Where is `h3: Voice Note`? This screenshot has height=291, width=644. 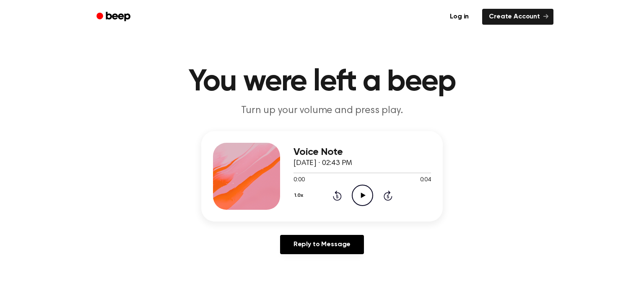
h3: Voice Note is located at coordinates (362, 153).